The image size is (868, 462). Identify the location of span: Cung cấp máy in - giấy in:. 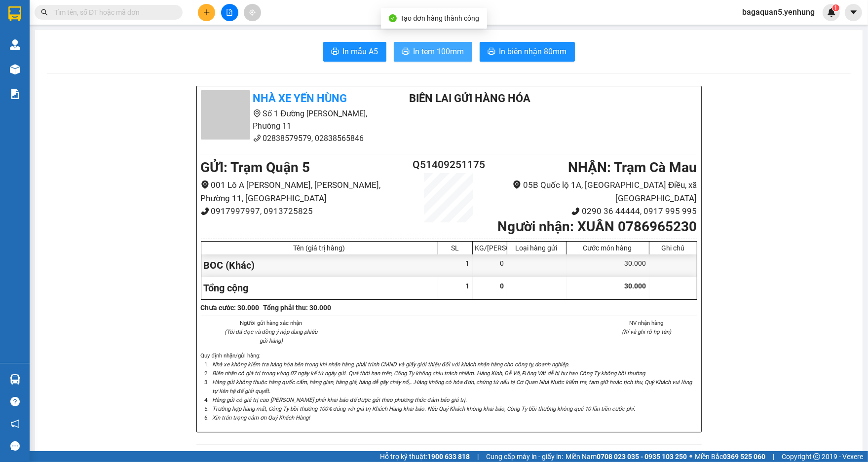
(525, 457).